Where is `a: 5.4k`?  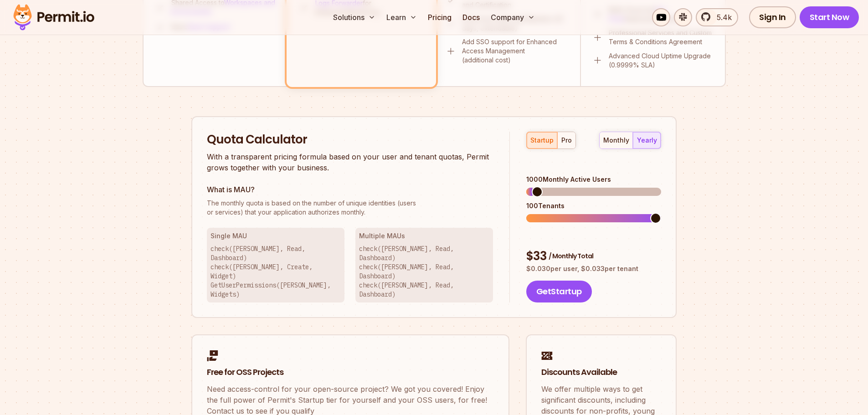 a: 5.4k is located at coordinates (717, 17).